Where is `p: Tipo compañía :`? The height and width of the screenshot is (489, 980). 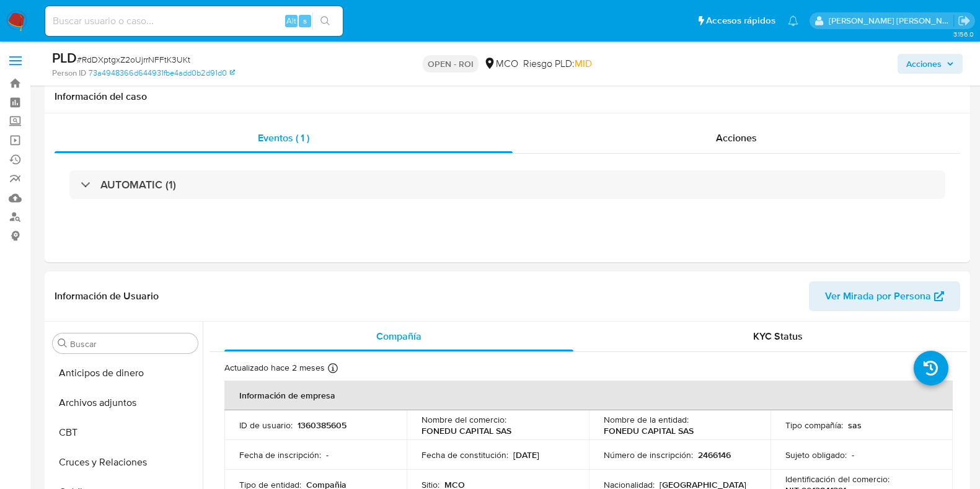
p: Tipo compañía : is located at coordinates (814, 425).